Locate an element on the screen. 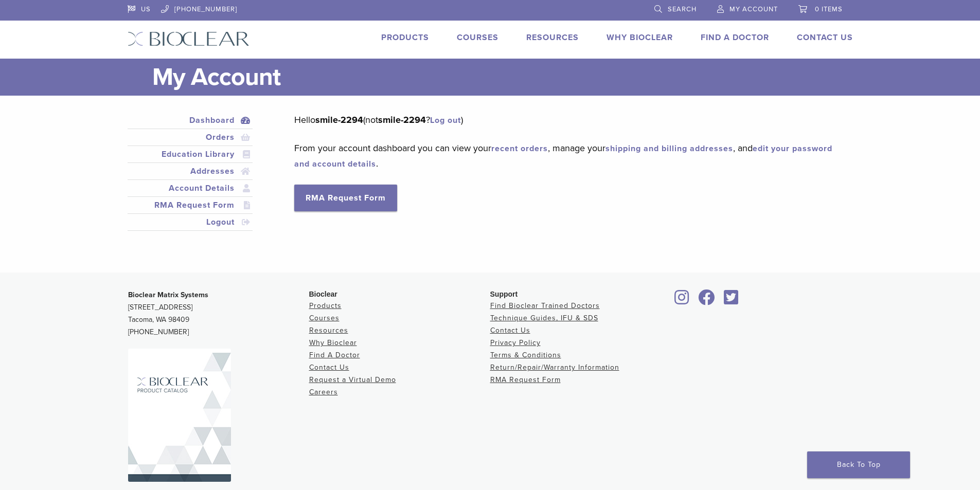 Image resolution: width=980 pixels, height=490 pixels. a: Logout is located at coordinates (190, 222).